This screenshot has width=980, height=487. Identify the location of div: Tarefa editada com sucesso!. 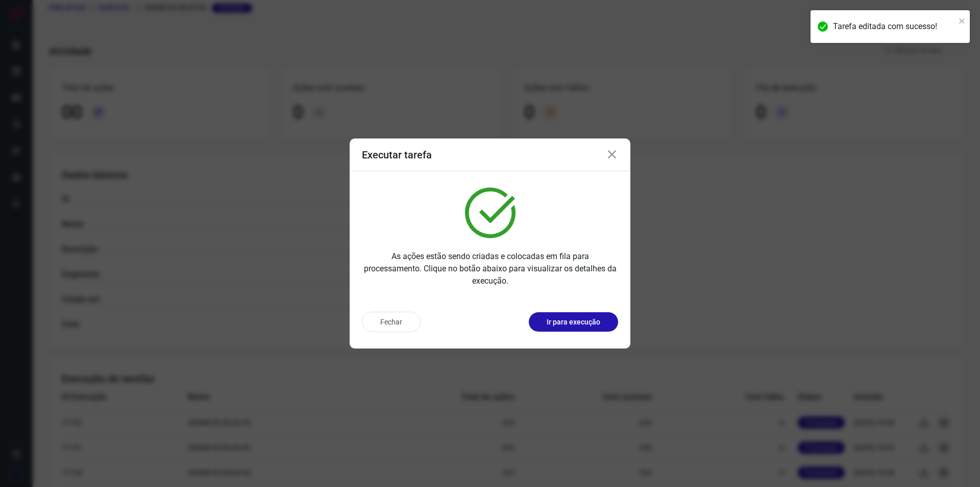
(894, 27).